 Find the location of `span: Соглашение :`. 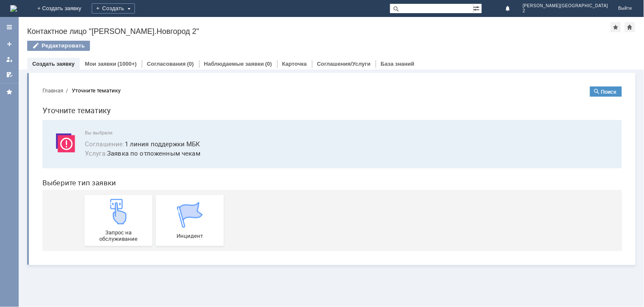

span: Соглашение : is located at coordinates (69, 64).